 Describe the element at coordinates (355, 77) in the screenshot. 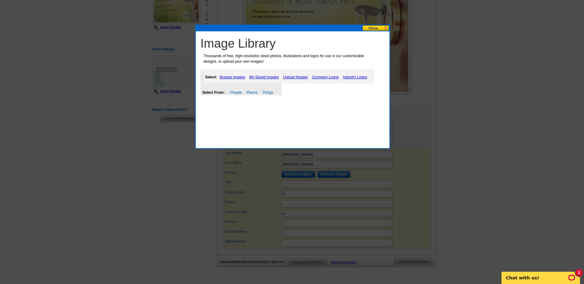

I see `a: Industry Logos` at that location.